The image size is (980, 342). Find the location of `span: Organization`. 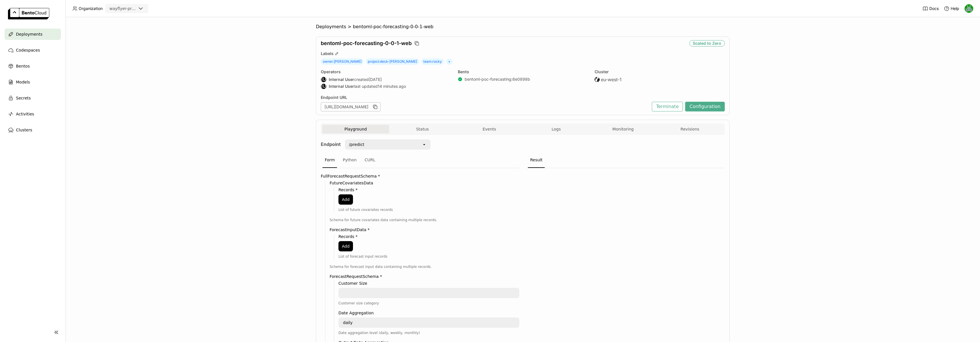

span: Organization is located at coordinates (91, 9).